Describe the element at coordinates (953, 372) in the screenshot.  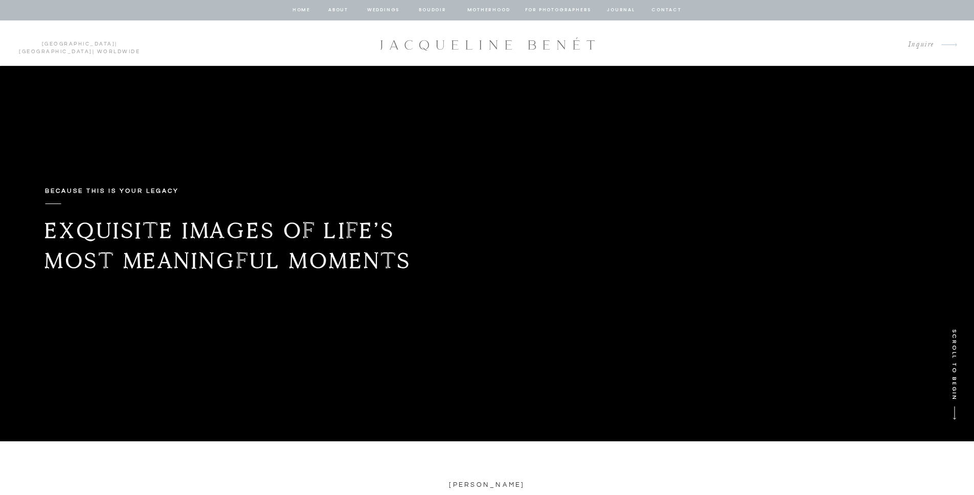
I see `p: SCROLL TO BEGIN` at that location.